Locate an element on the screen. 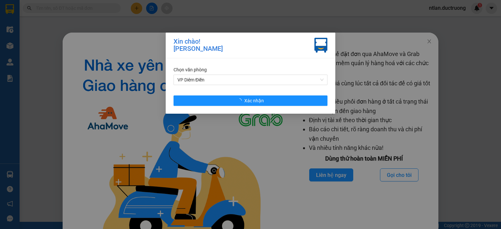  div: Chọn văn phòng is located at coordinates (250, 70).